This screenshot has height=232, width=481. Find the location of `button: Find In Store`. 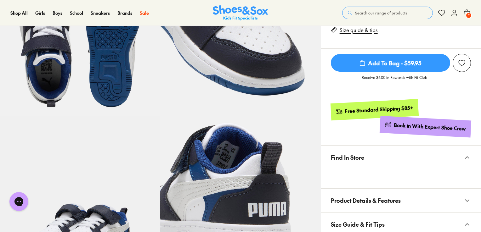

button: Find In Store is located at coordinates (401, 157).